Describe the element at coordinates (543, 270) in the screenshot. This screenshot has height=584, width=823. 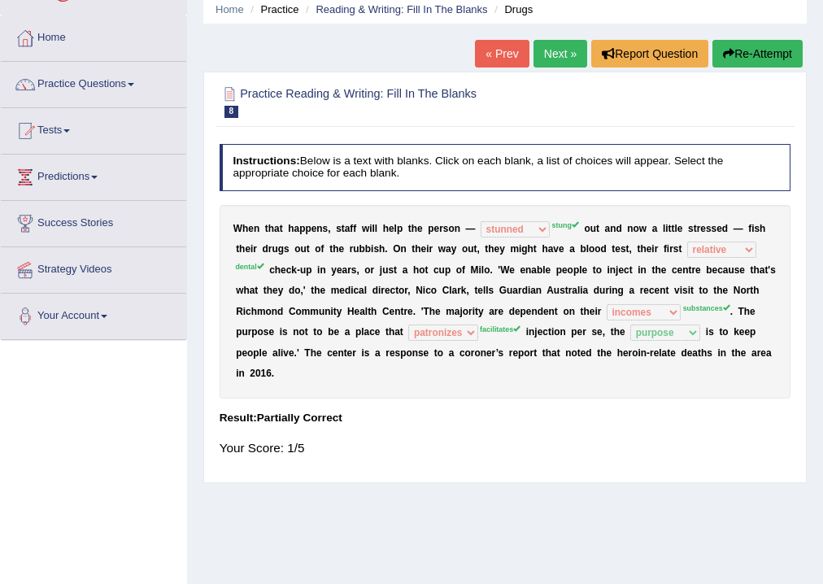
I see `b: l` at that location.